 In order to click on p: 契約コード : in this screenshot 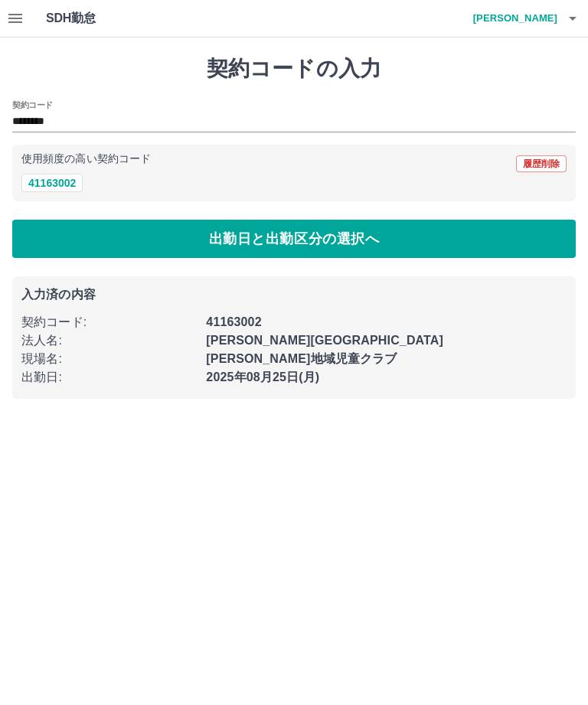, I will do `click(108, 323)`.